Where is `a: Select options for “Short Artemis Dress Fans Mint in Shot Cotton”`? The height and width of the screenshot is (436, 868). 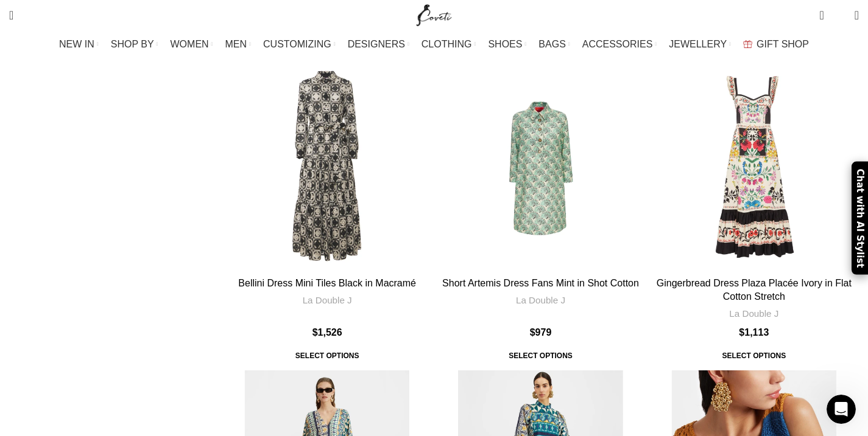 a: Select options for “Short Artemis Dress Fans Mint in Shot Cotton” is located at coordinates (540, 356).